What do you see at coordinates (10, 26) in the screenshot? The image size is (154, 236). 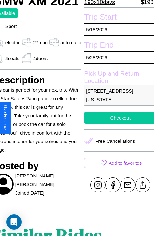 I see `p: Sport` at bounding box center [10, 26].